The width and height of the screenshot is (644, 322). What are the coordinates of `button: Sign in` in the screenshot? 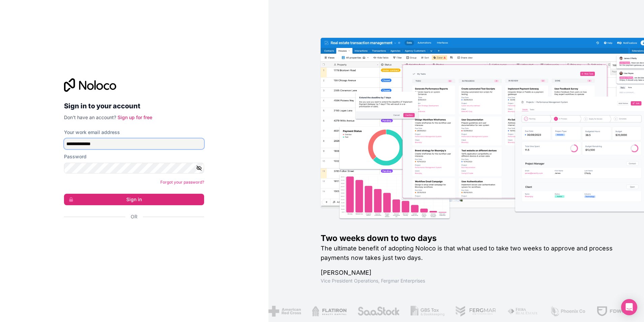 It's located at (134, 199).